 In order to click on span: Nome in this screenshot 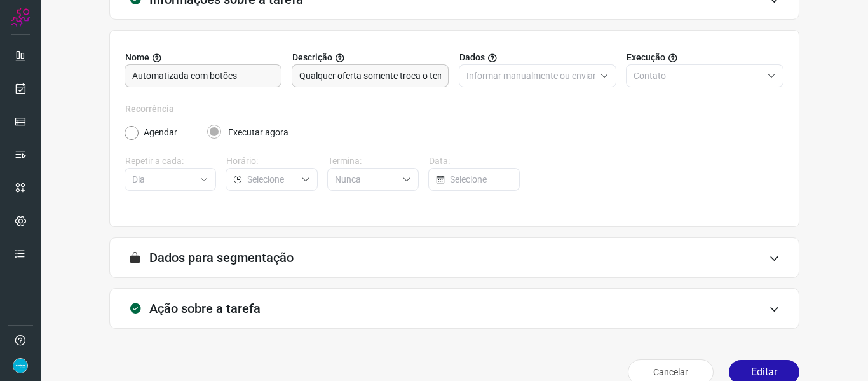, I will do `click(137, 58)`.